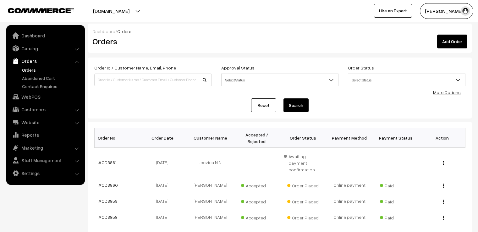  I want to click on a: COMMMERCE, so click(35, 10).